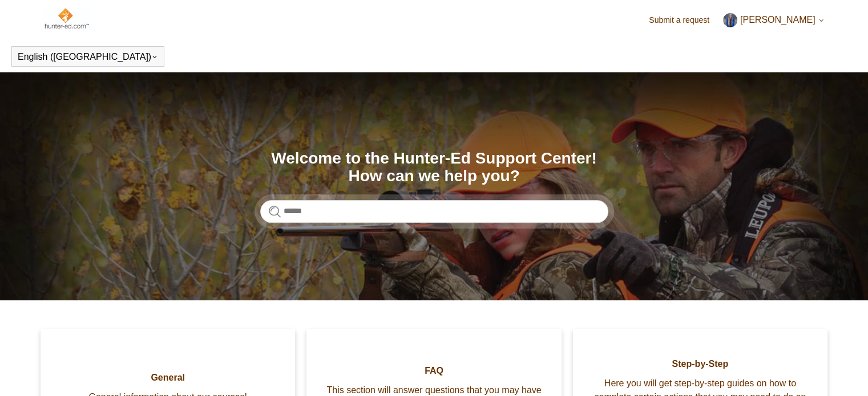  I want to click on a: Submit a request, so click(685, 20).